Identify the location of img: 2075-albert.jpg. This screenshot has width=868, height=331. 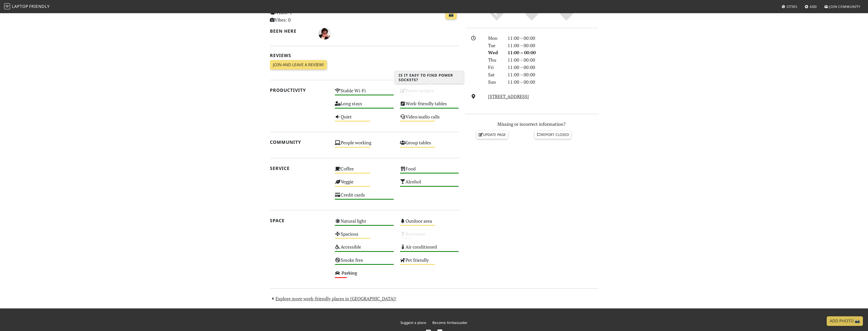
(325, 34).